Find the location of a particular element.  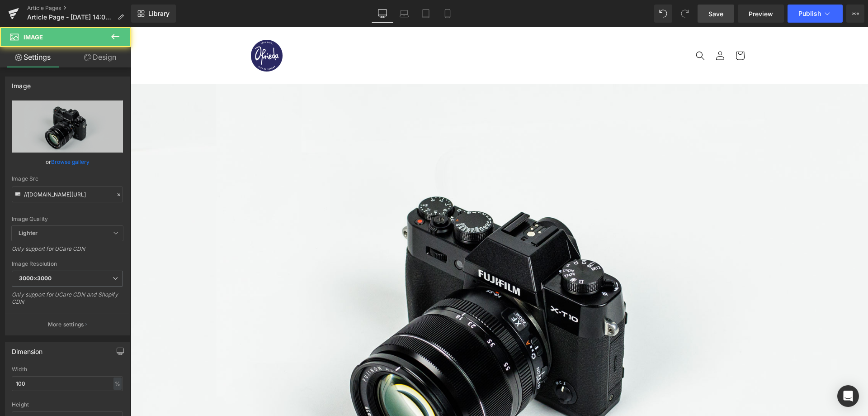

button: Redo is located at coordinates (684, 14).